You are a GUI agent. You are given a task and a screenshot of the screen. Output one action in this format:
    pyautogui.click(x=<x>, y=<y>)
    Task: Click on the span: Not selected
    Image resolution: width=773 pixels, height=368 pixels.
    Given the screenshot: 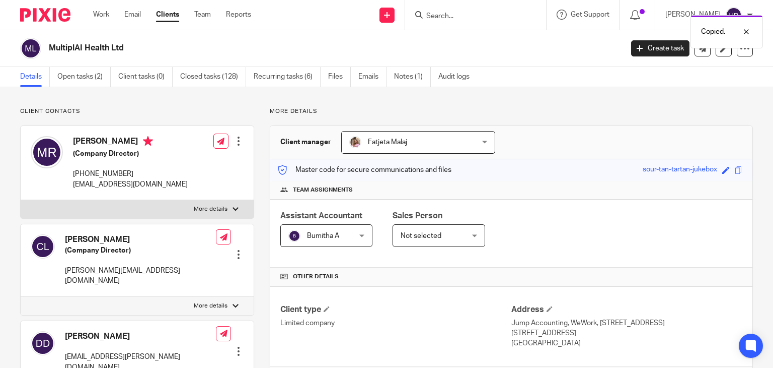 What is the action you would take?
    pyautogui.click(x=421, y=236)
    